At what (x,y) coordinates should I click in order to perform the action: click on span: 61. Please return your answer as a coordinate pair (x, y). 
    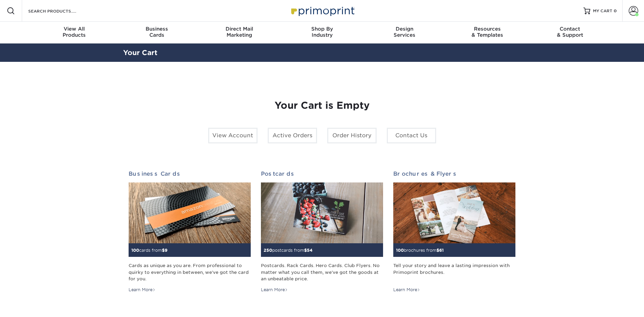
    Looking at the image, I should click on (441, 250).